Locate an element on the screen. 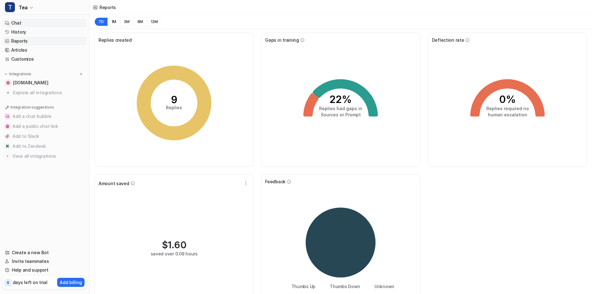 The height and width of the screenshot is (294, 592). li: Thumbs Down is located at coordinates (343, 286).